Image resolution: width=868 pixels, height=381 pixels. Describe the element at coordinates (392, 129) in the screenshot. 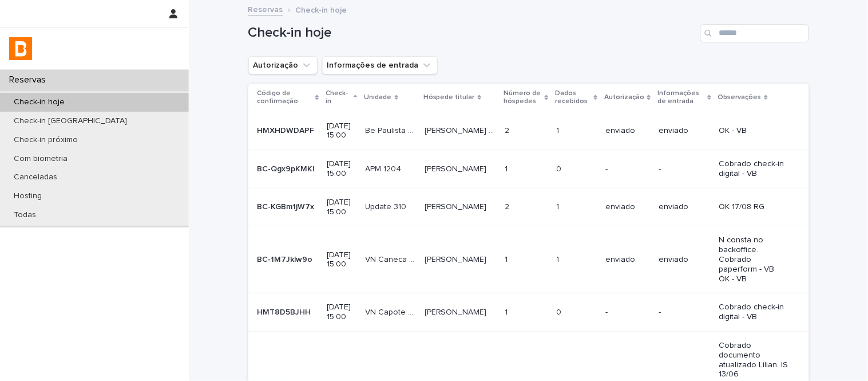

I see `p: Be Paulista 22` at that location.